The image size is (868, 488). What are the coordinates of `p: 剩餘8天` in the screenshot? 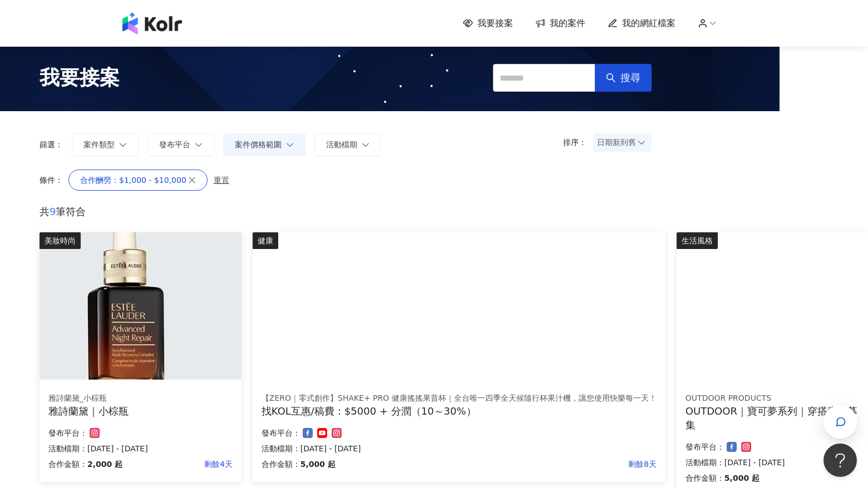 It's located at (496, 465).